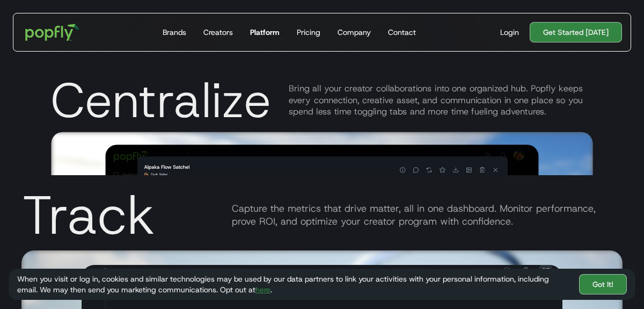  I want to click on div: Platform, so click(265, 32).